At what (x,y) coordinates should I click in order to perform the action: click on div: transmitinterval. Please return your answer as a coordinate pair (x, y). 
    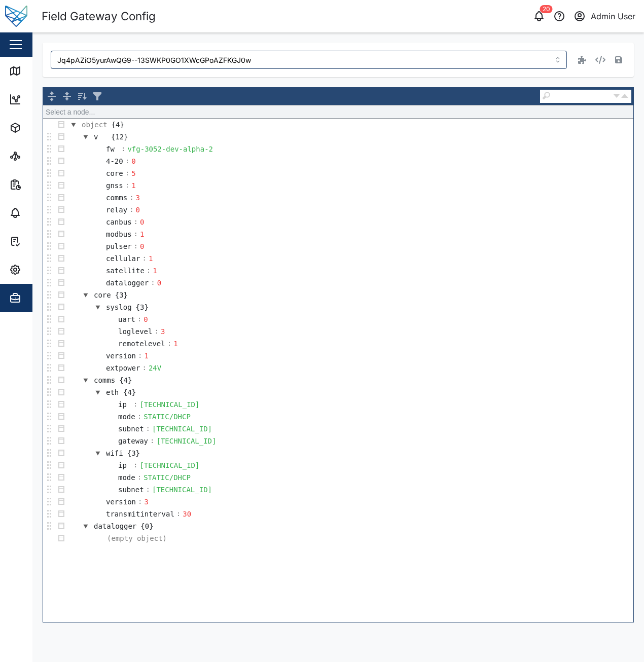
    Looking at the image, I should click on (140, 514).